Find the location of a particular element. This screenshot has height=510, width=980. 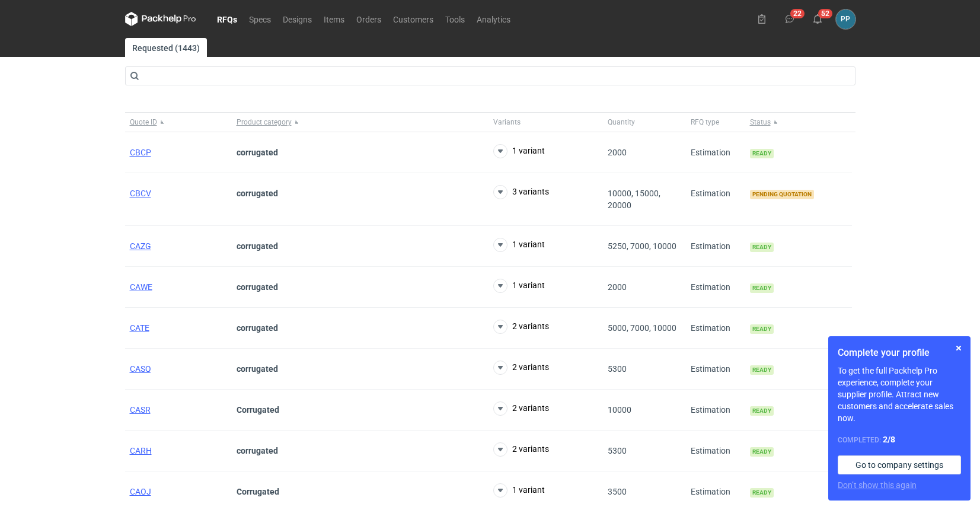

figcaption: PP is located at coordinates (846, 19).